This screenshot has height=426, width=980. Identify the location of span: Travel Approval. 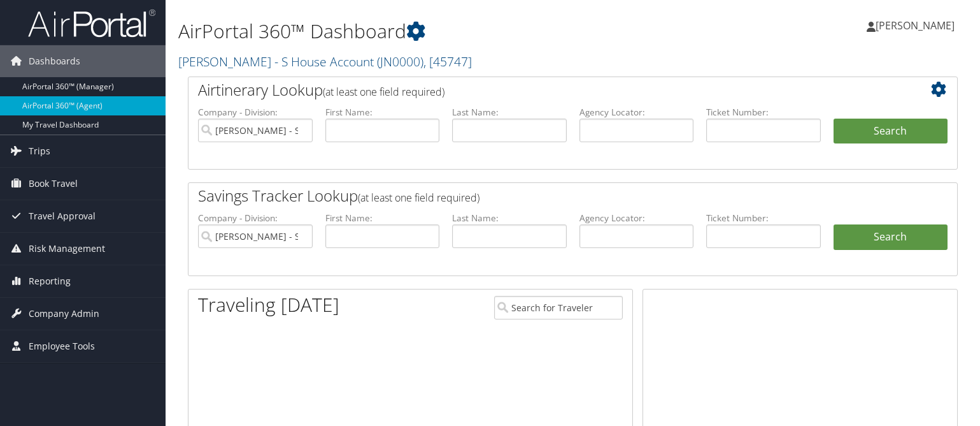
(62, 216).